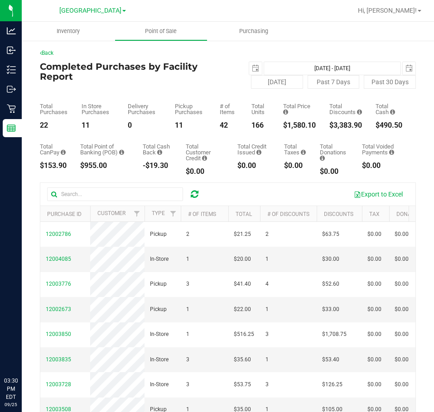 This screenshot has width=434, height=412. What do you see at coordinates (188, 234) in the screenshot?
I see `span: 2` at bounding box center [188, 234].